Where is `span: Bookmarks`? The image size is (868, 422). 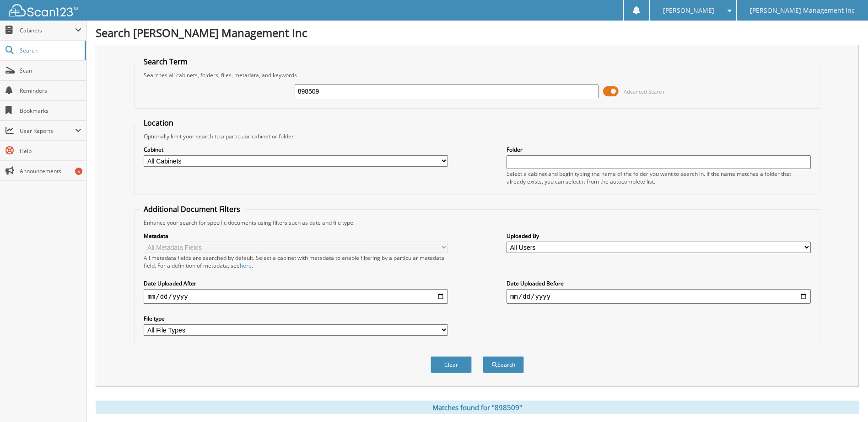
span: Bookmarks is located at coordinates (50, 111).